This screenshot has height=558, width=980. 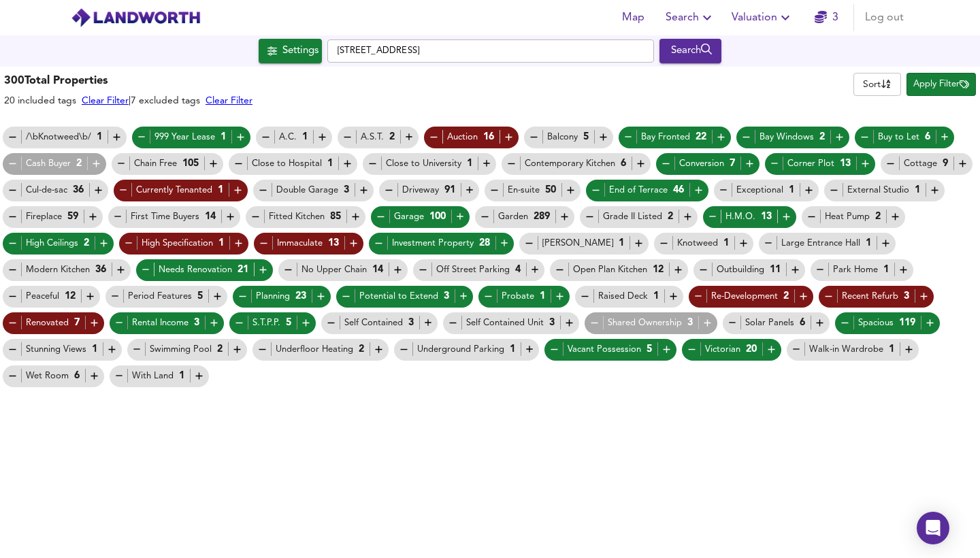 I want to click on button: Apply Filter, so click(x=942, y=85).